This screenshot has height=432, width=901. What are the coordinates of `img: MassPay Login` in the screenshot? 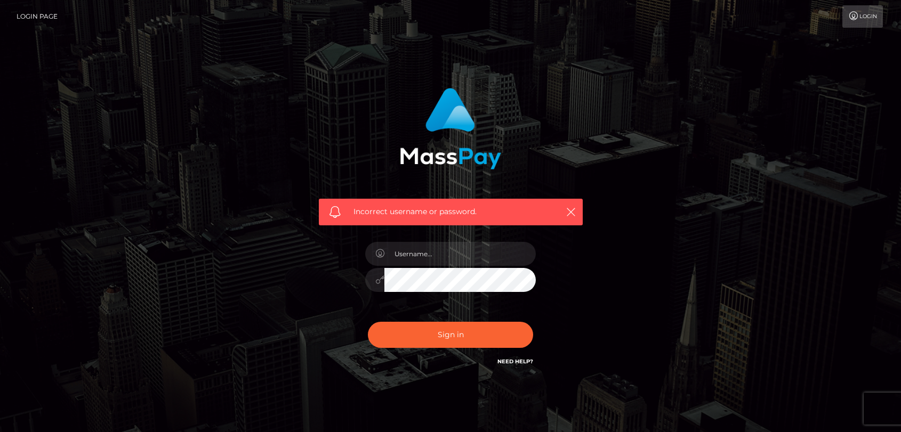 It's located at (450, 128).